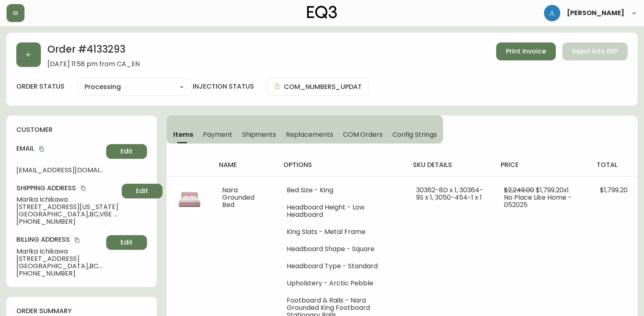 This screenshot has height=316, width=644. I want to click on h4: order summary, so click(81, 311).